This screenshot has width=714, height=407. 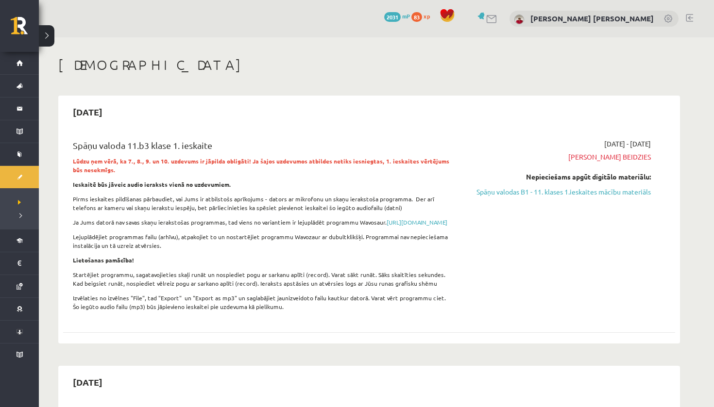 What do you see at coordinates (263, 203) in the screenshot?
I see `p: Pirms ieskaites pildīšanas pārbaudiet, vai Jums ir atbilstošs aprīkojums - dators ar mikrofonu un...` at bounding box center [263, 203].